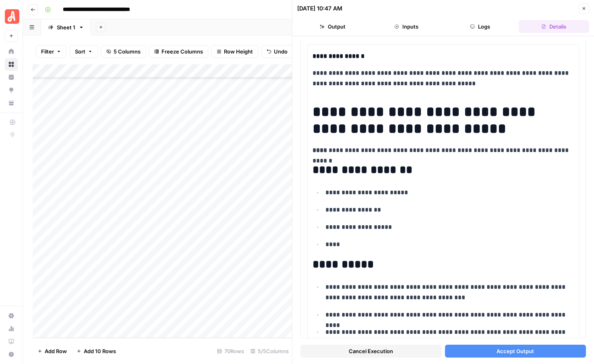 Image resolution: width=594 pixels, height=364 pixels. What do you see at coordinates (11, 342) in the screenshot?
I see `a: Learning Hub` at bounding box center [11, 342].